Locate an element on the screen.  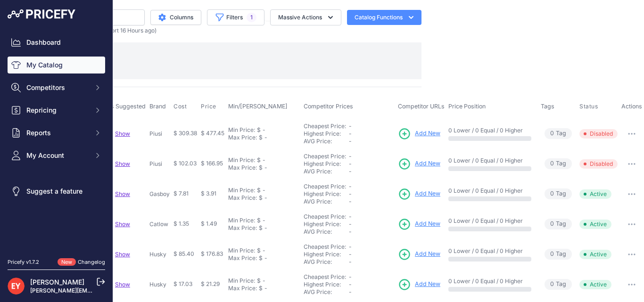
span: $ 477.45 is located at coordinates (213, 133).